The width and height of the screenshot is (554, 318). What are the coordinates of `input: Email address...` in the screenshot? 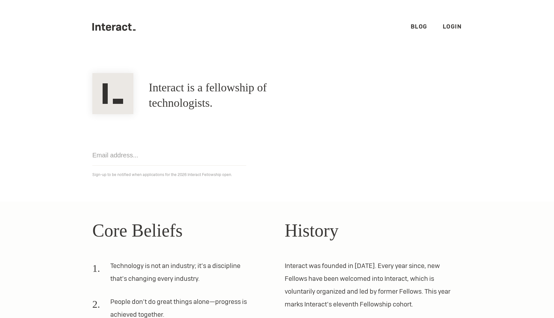 It's located at (169, 155).